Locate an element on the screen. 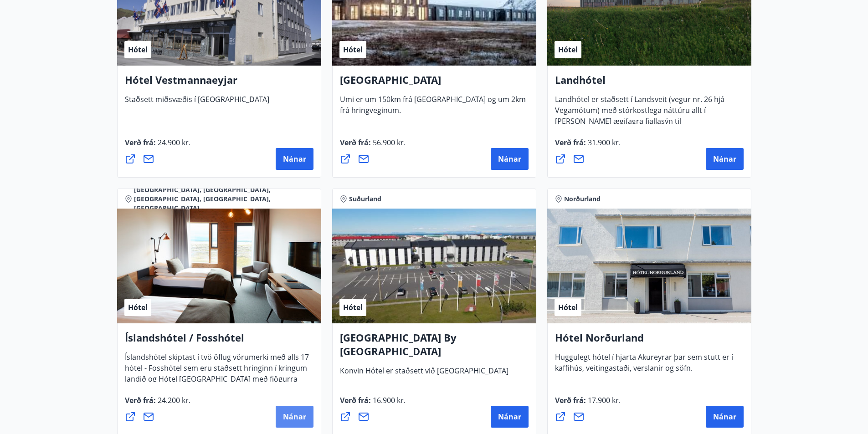 This screenshot has width=868, height=434. span: Íslandshótel skiptast í tvö öflug vörumerki með alls 17 hótel - Fosshótel sem eru staðsett hringi... is located at coordinates (217, 377).